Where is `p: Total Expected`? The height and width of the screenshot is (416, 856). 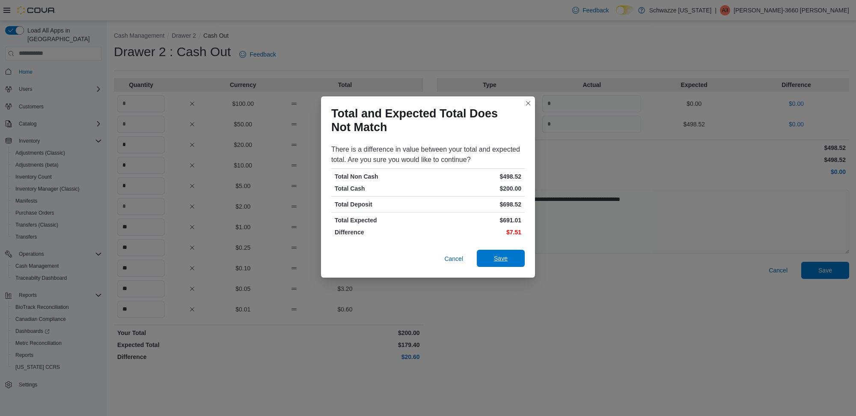 p: Total Expected is located at coordinates (381, 220).